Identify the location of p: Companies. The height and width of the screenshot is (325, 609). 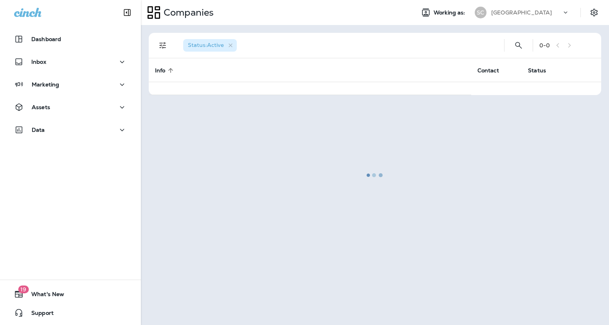
(187, 13).